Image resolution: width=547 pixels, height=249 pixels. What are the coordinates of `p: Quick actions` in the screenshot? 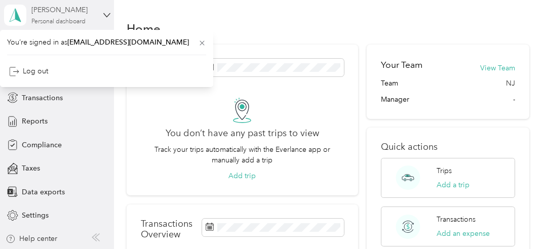 It's located at (448, 147).